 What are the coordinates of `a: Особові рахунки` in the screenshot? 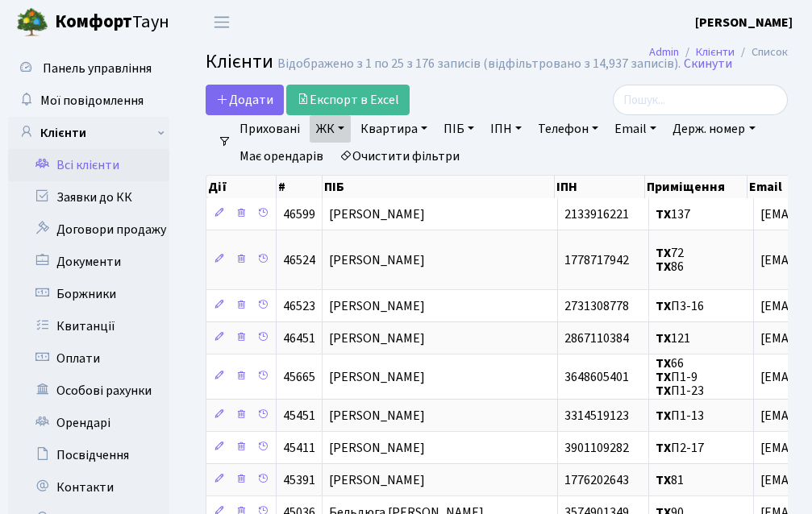 It's located at (89, 391).